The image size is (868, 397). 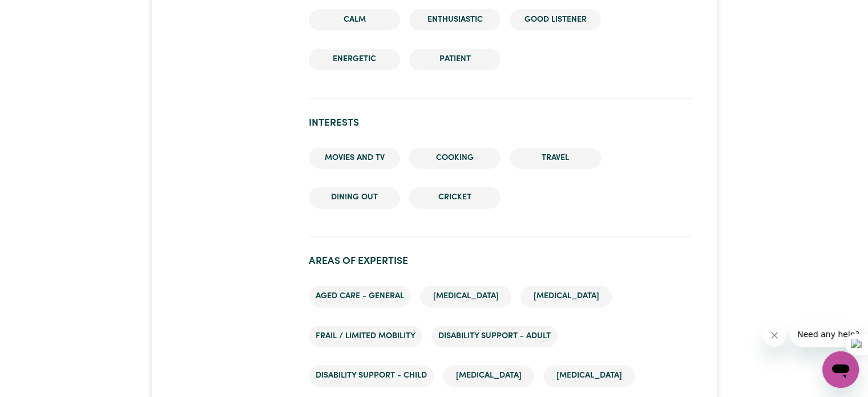 I want to click on li: Dining out, so click(x=354, y=198).